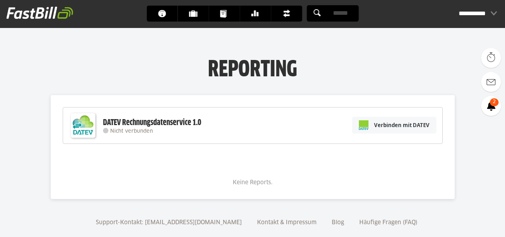 The width and height of the screenshot is (505, 237). What do you see at coordinates (131, 131) in the screenshot?
I see `span: Nicht verbunden` at bounding box center [131, 131].